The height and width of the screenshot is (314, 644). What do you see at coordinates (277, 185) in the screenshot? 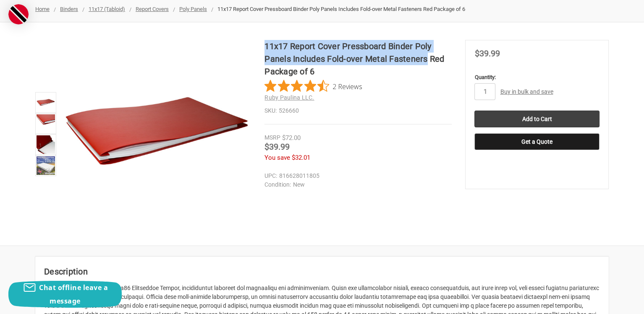
I see `dt: Condition:` at bounding box center [277, 185].